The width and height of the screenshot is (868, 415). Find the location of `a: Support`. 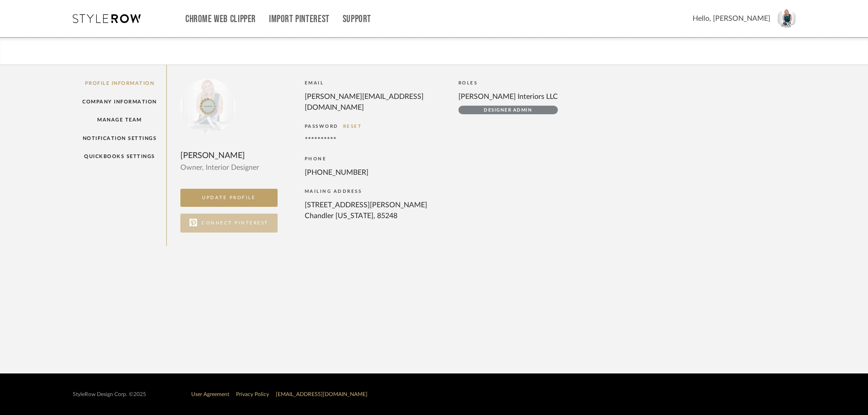

a: Support is located at coordinates (356, 19).